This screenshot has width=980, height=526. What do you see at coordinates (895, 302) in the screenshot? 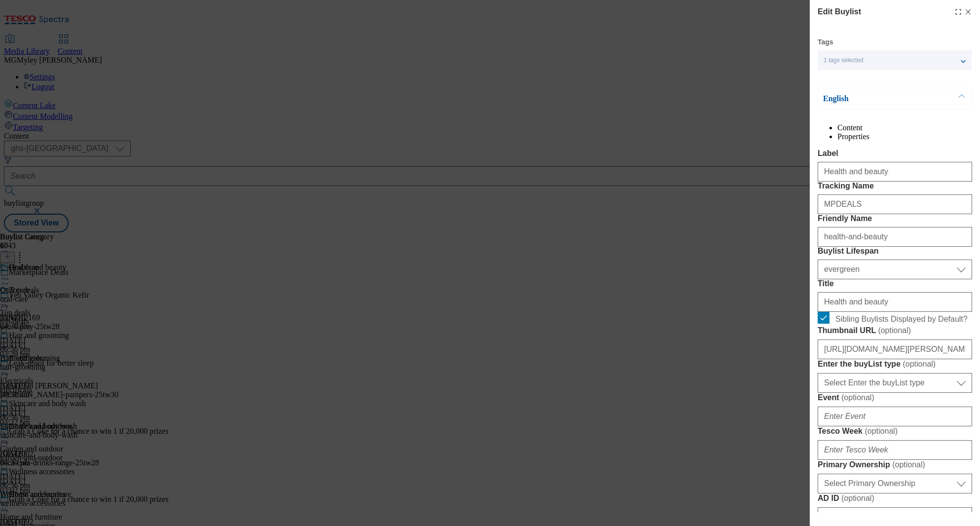
I see `input: Enter Title` at bounding box center [895, 302].